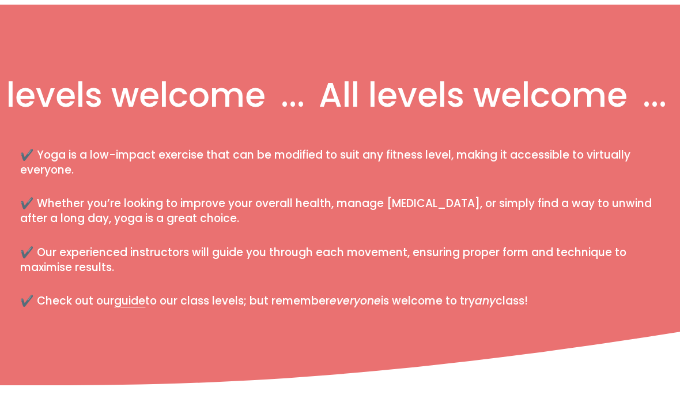 Image resolution: width=680 pixels, height=417 pixels. What do you see at coordinates (485, 300) in the screenshot?
I see `em: any` at bounding box center [485, 300].